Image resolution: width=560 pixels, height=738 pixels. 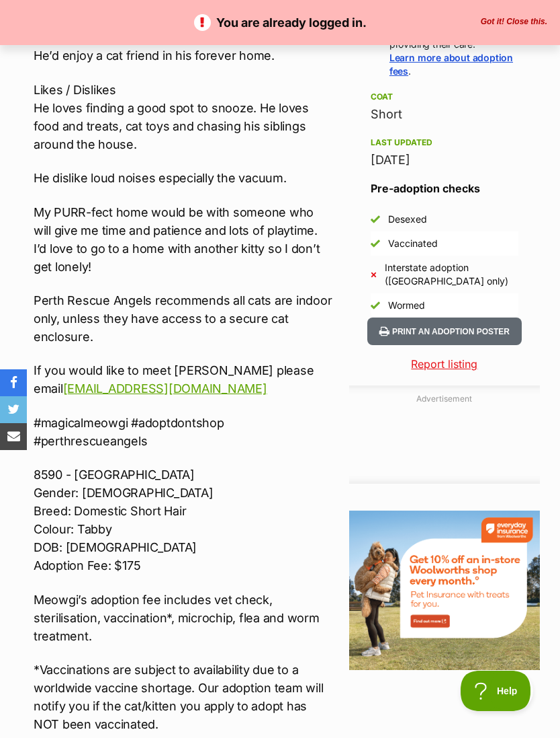 I want to click on img: Everyday Insurance by Woolworths promotional banner, so click(x=445, y=589).